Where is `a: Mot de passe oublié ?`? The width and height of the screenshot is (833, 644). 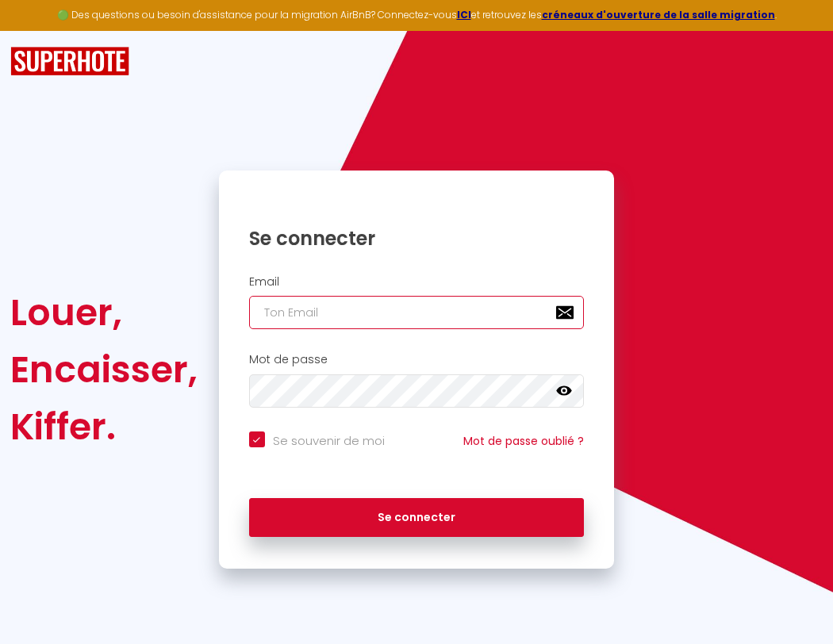
a: Mot de passe oublié ? is located at coordinates (523, 441).